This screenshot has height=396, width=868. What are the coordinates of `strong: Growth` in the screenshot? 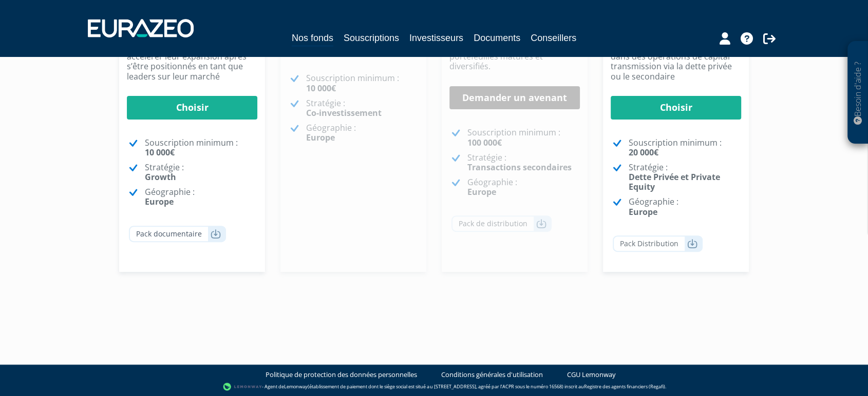 It's located at (160, 177).